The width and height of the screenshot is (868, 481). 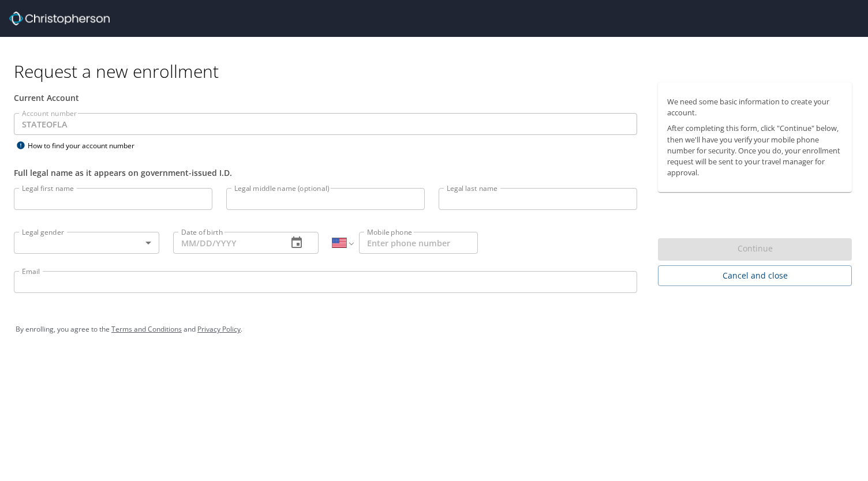 I want to click on div: Current Account, so click(x=326, y=97).